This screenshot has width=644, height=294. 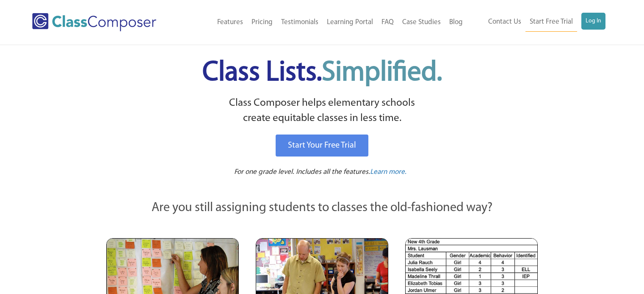 What do you see at coordinates (94, 22) in the screenshot?
I see `img: Class Composer` at bounding box center [94, 22].